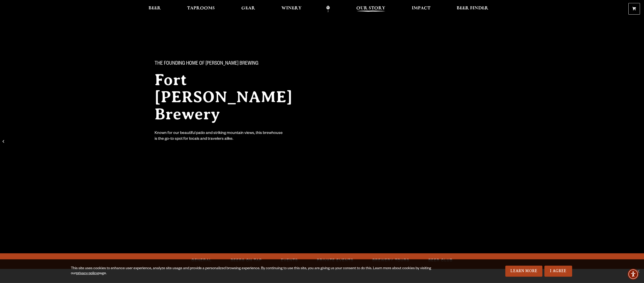 This screenshot has width=644, height=283. What do you see at coordinates (473, 9) in the screenshot?
I see `a: Beer Finder` at bounding box center [473, 9].